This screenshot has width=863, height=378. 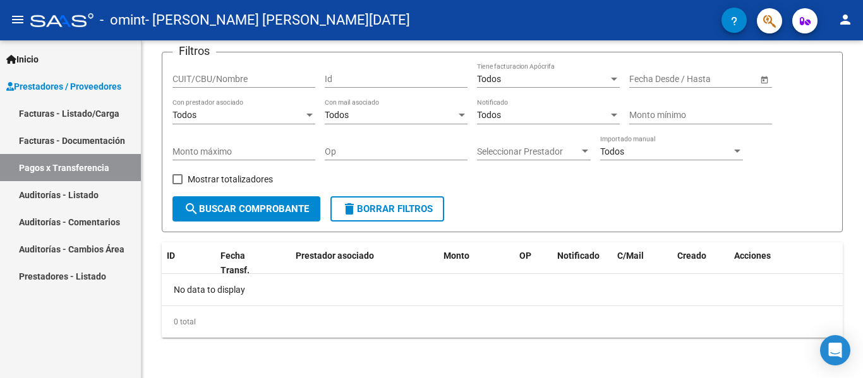 I want to click on mat-icon: menu, so click(x=18, y=20).